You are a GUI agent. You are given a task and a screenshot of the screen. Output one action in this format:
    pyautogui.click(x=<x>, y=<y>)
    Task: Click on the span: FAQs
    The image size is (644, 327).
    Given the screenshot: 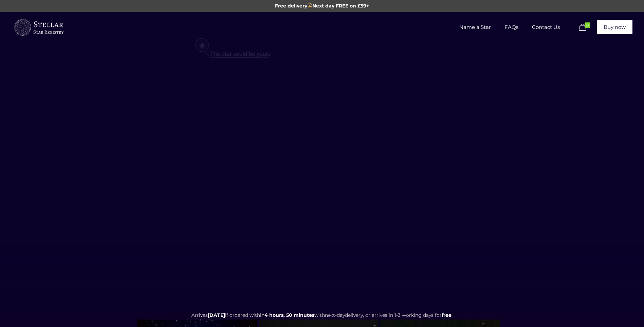 What is the action you would take?
    pyautogui.click(x=511, y=27)
    